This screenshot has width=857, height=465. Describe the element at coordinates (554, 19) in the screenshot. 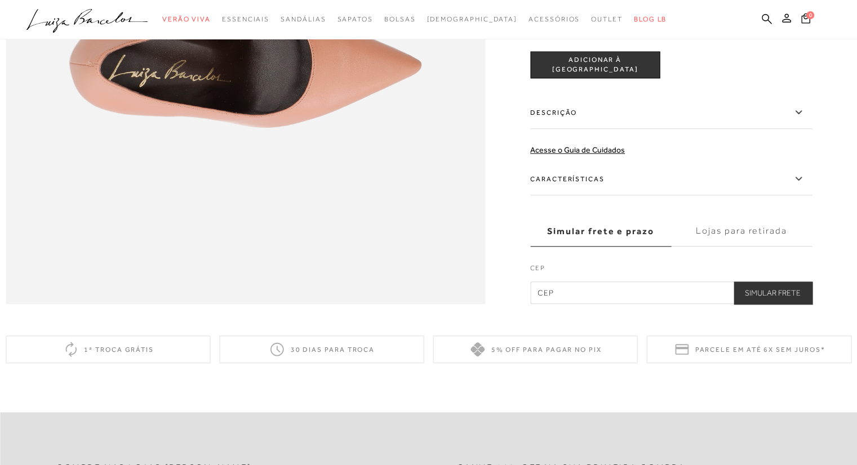

I see `span: Acessórios` at that location.